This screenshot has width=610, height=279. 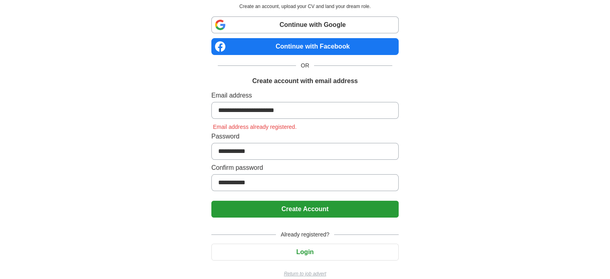 What do you see at coordinates (305, 65) in the screenshot?
I see `span: OR` at bounding box center [305, 65].